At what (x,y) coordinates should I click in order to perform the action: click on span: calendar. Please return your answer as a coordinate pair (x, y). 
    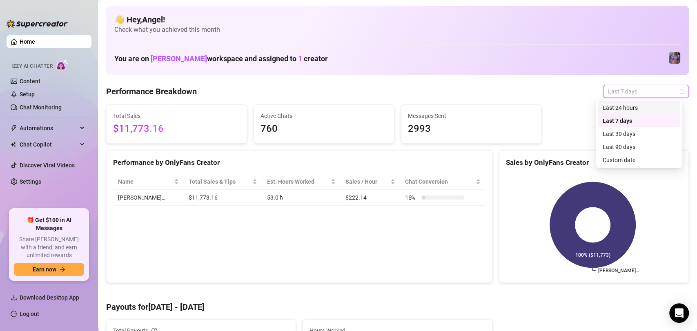
    Looking at the image, I should click on (682, 91).